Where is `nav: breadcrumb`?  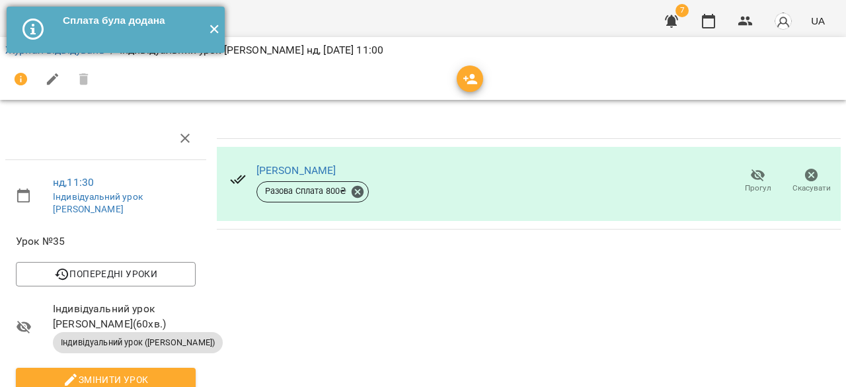 nav: breadcrumb is located at coordinates (423, 50).